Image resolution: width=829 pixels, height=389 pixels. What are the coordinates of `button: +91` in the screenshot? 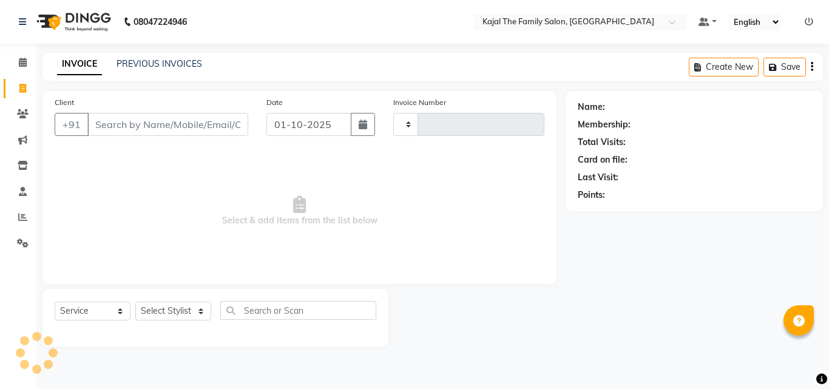 It's located at (72, 124).